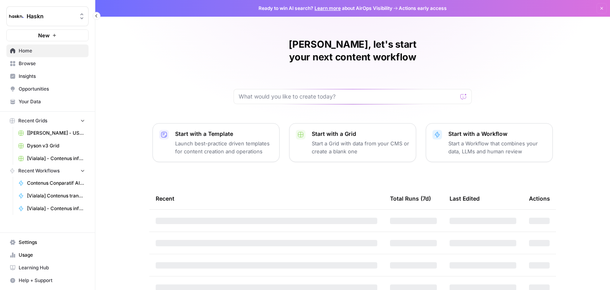  Describe the element at coordinates (52, 255) in the screenshot. I see `span: Usage` at that location.